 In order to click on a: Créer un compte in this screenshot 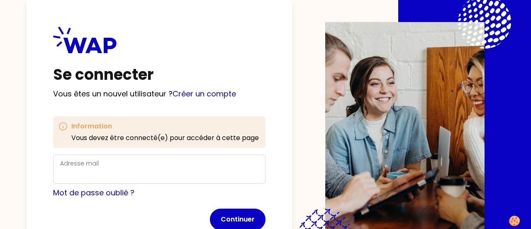, I will do `click(204, 93)`.